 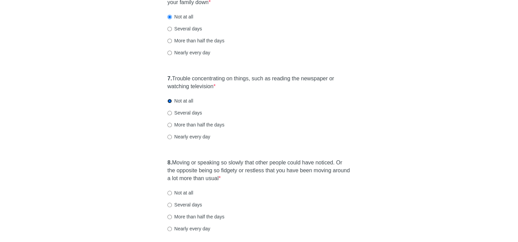 I want to click on strong: 7., so click(x=169, y=78).